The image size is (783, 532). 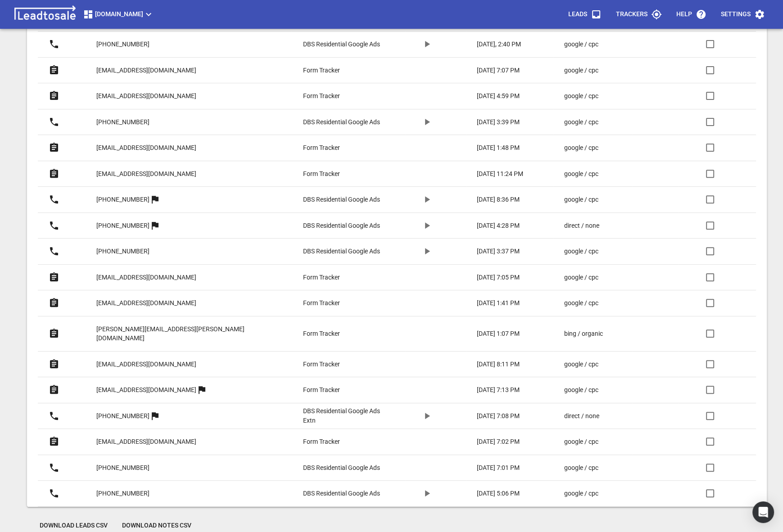 I want to click on span: Download Leads CSV, so click(x=73, y=526).